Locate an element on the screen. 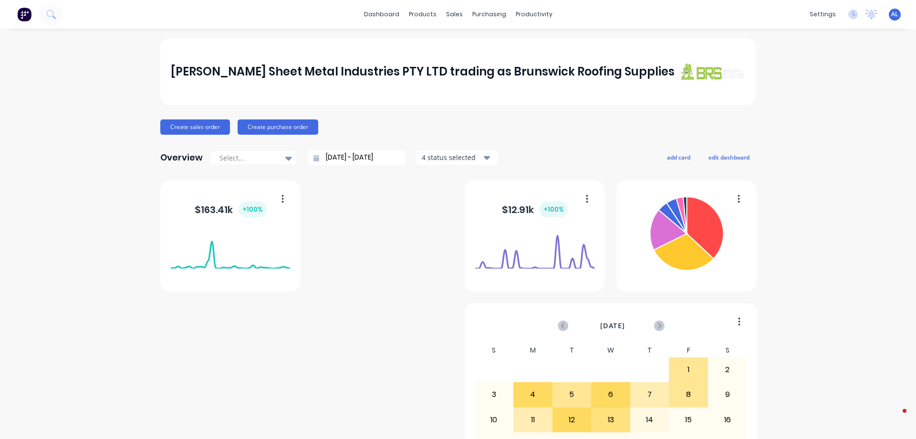 The width and height of the screenshot is (916, 439). div: purchasing is located at coordinates (489, 14).